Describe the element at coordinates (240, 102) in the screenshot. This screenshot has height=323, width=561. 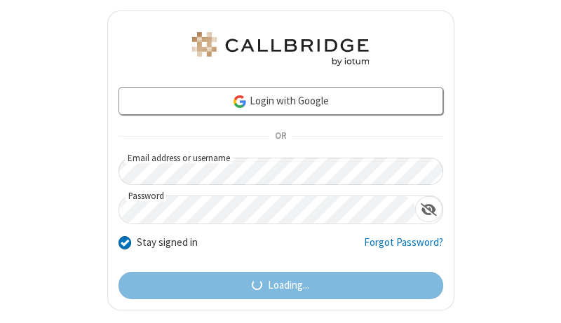
I see `img: google-icon.png` at that location.